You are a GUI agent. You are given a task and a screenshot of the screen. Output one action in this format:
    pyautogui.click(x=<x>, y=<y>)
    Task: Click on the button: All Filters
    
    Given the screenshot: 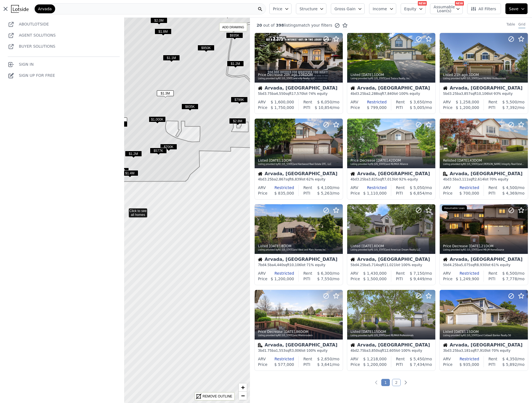 What is the action you would take?
    pyautogui.click(x=484, y=8)
    